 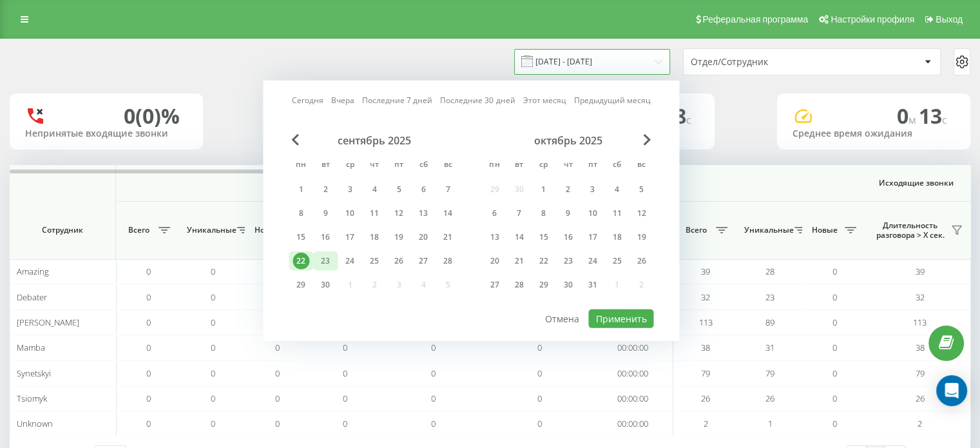 What do you see at coordinates (705, 423) in the screenshot?
I see `span: 2` at bounding box center [705, 423].